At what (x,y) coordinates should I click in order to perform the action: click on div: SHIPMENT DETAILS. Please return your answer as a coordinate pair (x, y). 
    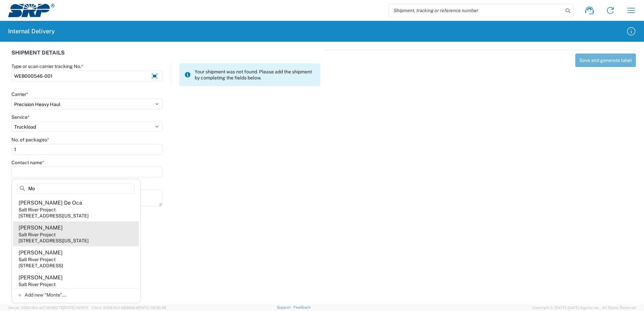
    Looking at the image, I should click on (166, 56).